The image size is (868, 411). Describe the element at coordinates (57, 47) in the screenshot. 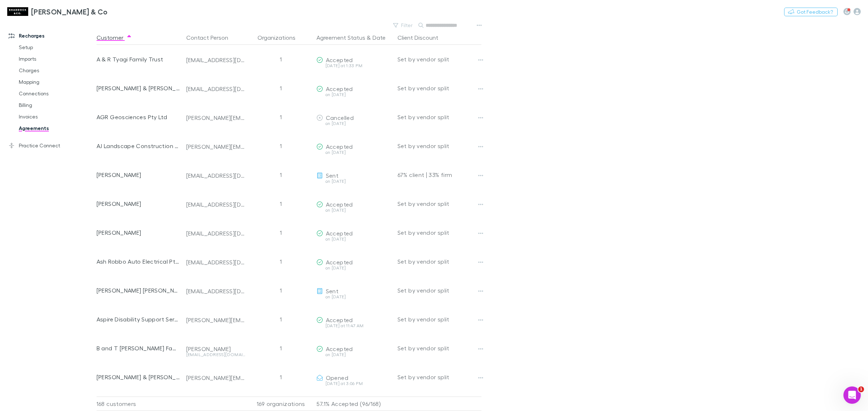

I see `a: Setup` at that location.